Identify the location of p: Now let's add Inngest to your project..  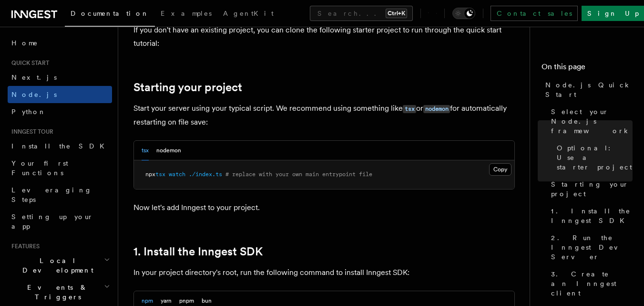
(324, 207).